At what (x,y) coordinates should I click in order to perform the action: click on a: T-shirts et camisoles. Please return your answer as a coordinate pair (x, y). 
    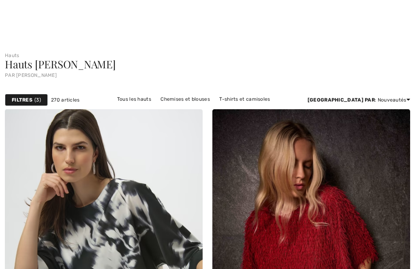
    Looking at the image, I should click on (244, 99).